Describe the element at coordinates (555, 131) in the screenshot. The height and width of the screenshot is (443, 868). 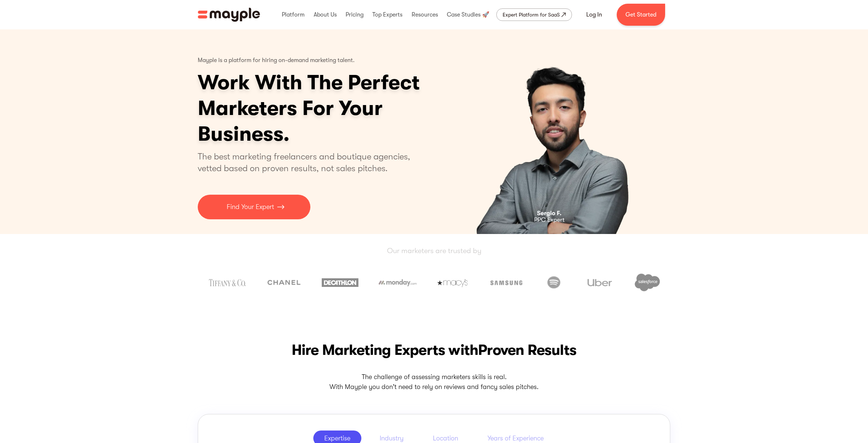
I see `div: carousel` at that location.